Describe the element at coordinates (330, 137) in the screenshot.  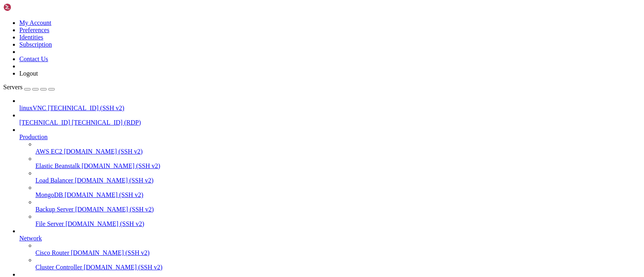
I see `a: Production` at that location.